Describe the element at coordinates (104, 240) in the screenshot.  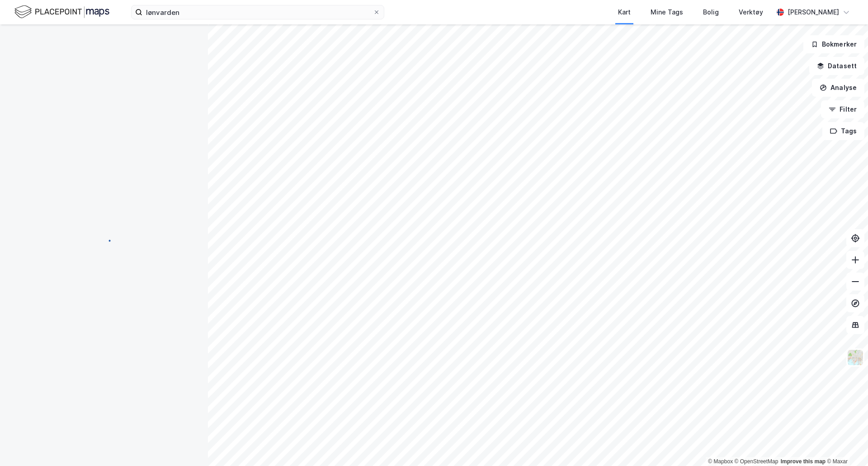
I see `img: spinner.a6d8c91a73a9ac5275cf975e30b51cfb.svg` at that location.